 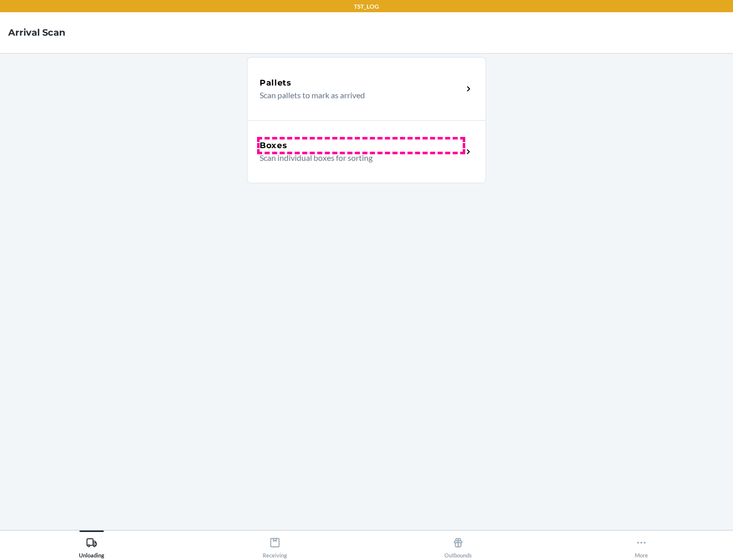 What do you see at coordinates (275, 546) in the screenshot?
I see `div: Receiving` at bounding box center [275, 546].